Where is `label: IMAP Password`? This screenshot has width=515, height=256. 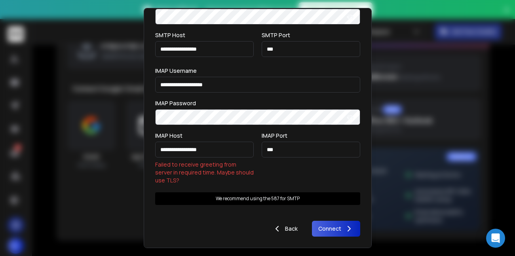
label: IMAP Password is located at coordinates (175, 103).